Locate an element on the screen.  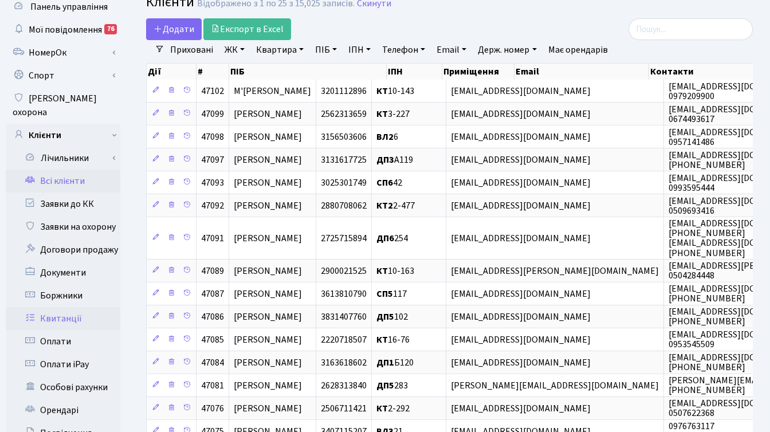
div: 76 is located at coordinates (111, 29).